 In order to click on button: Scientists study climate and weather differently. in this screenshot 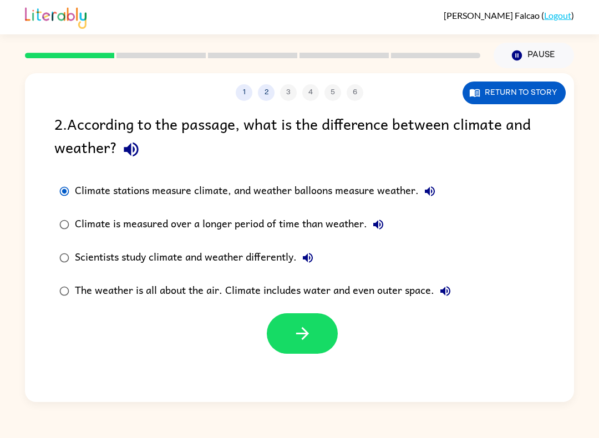, I will do `click(308, 258)`.